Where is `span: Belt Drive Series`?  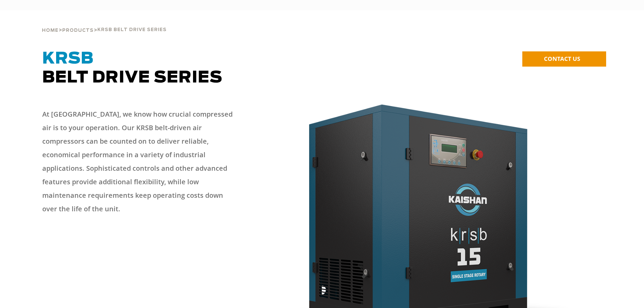 span: Belt Drive Series is located at coordinates (132, 69).